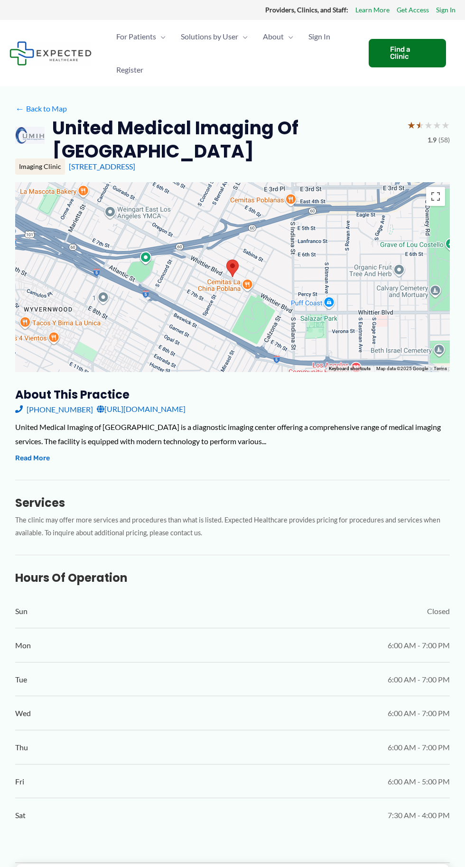 The image size is (465, 867). I want to click on span: Sun, so click(21, 611).